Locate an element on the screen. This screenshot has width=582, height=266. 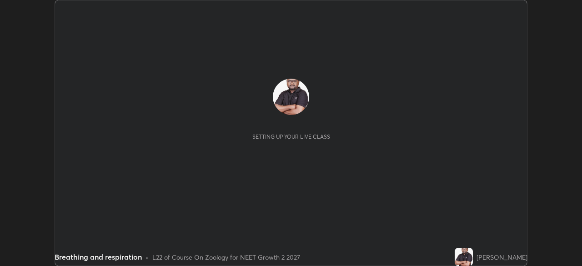
div: Setting up your live class is located at coordinates (291, 136).